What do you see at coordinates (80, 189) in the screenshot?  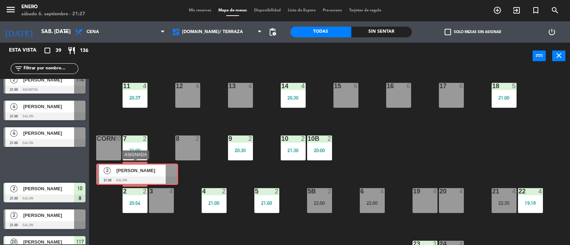 I see `span: 10` at bounding box center [80, 189].